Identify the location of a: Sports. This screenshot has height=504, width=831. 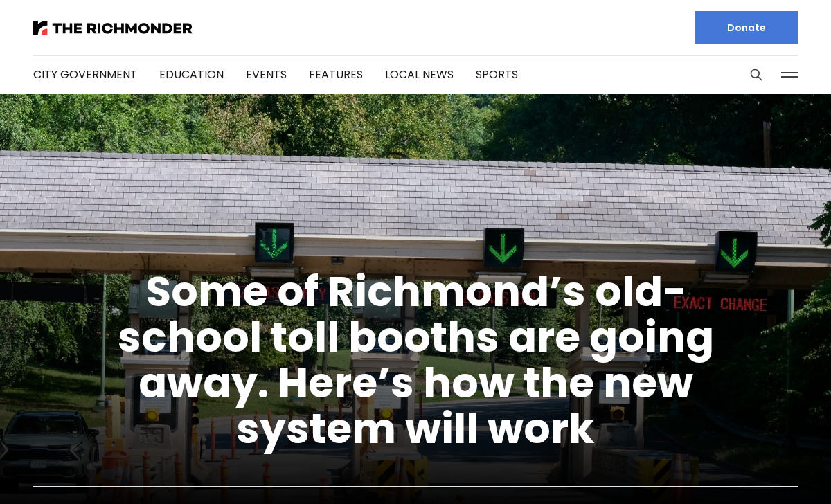
(496, 74).